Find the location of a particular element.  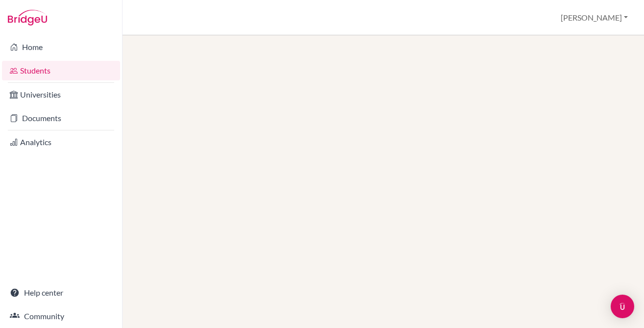

a: Universities is located at coordinates (61, 95).